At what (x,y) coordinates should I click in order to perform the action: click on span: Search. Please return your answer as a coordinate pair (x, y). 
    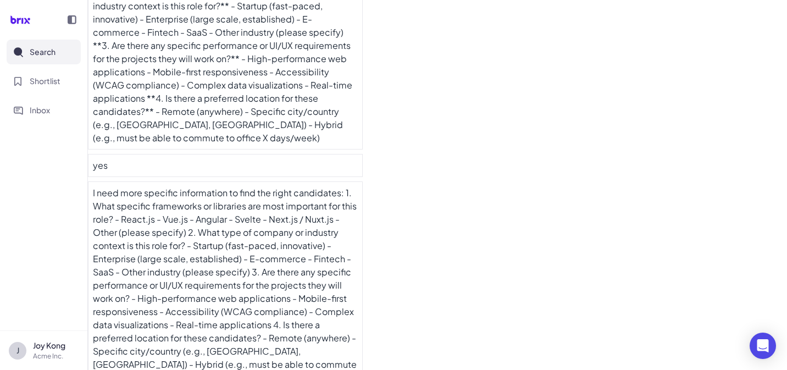
    Looking at the image, I should click on (42, 52).